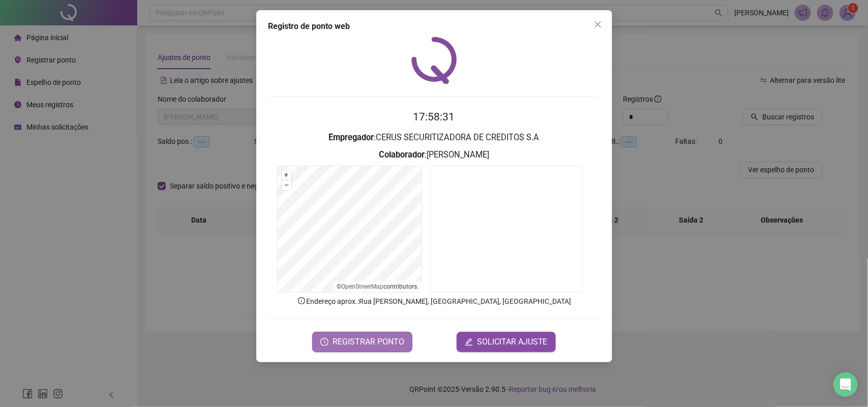 Image resolution: width=868 pixels, height=407 pixels. Describe the element at coordinates (351, 137) in the screenshot. I see `strong: Empregador` at that location.